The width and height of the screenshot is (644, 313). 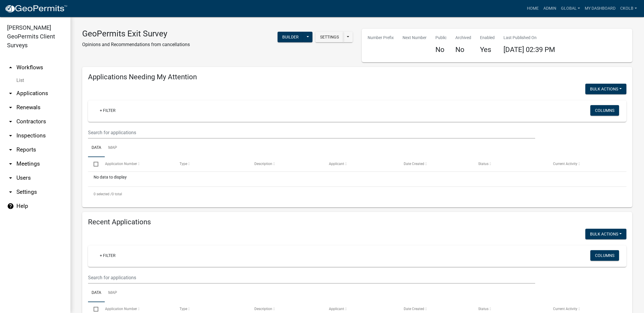 What do you see at coordinates (415, 37) in the screenshot?
I see `p: Next Number` at bounding box center [415, 37].